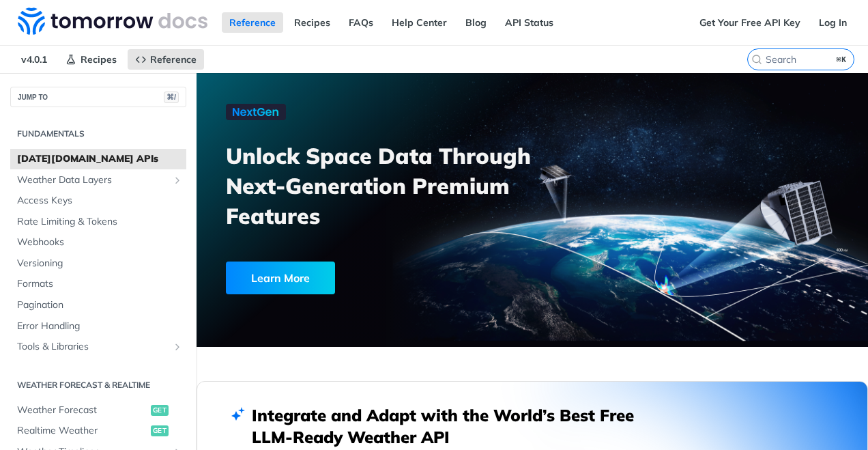  What do you see at coordinates (419, 23) in the screenshot?
I see `a: Help Center` at bounding box center [419, 23].